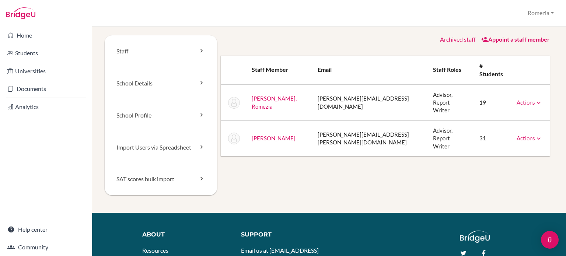  What do you see at coordinates (234, 103) in the screenshot?
I see `img: Romezia Fernandez` at bounding box center [234, 103].